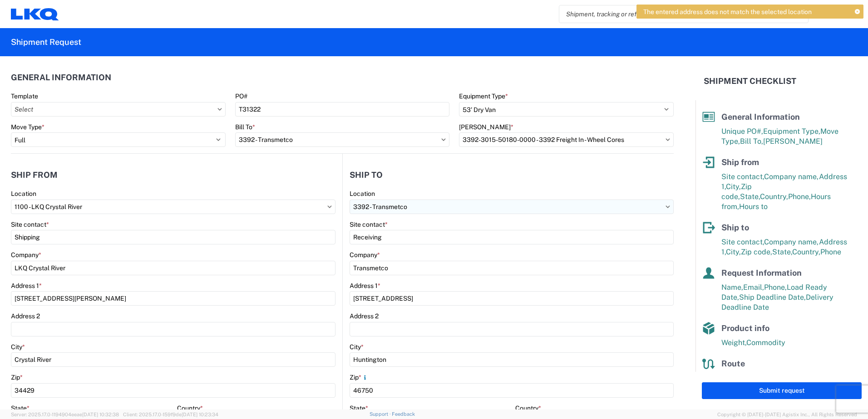 This screenshot has width=868, height=419. I want to click on button: Submit request, so click(782, 391).